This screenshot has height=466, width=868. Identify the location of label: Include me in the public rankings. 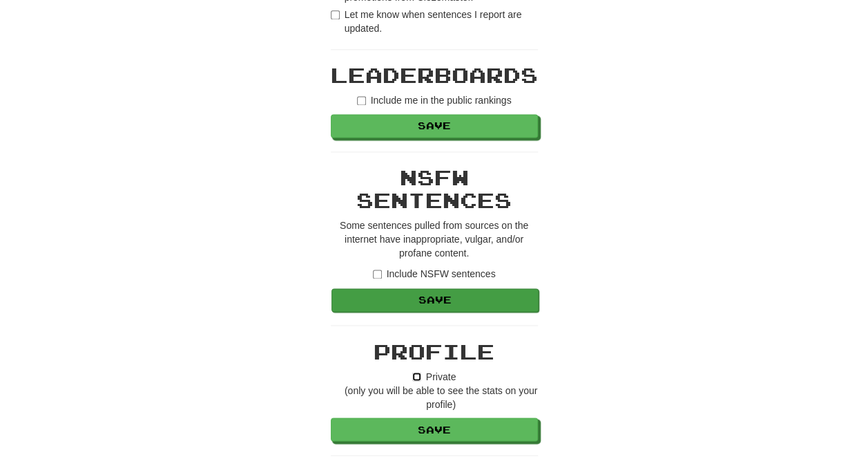
(434, 100).